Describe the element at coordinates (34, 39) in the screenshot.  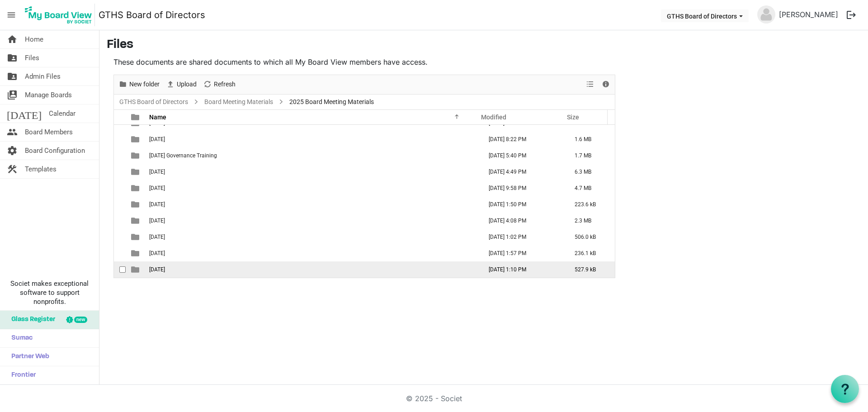
I see `span: Home` at that location.